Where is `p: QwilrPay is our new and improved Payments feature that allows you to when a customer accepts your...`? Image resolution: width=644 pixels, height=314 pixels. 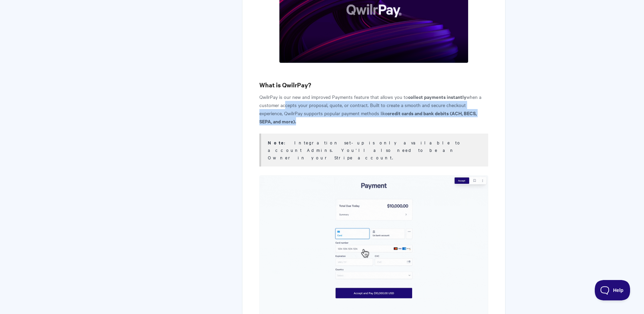 p: QwilrPay is our new and improved Payments feature that allows you to when a customer accepts your... is located at coordinates (374, 109).